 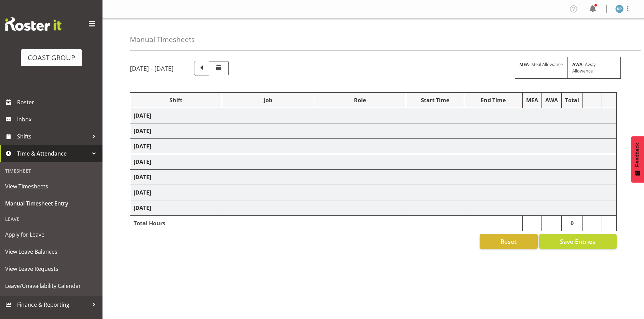 What do you see at coordinates (51, 234) in the screenshot?
I see `span: Apply for Leave` at bounding box center [51, 234].